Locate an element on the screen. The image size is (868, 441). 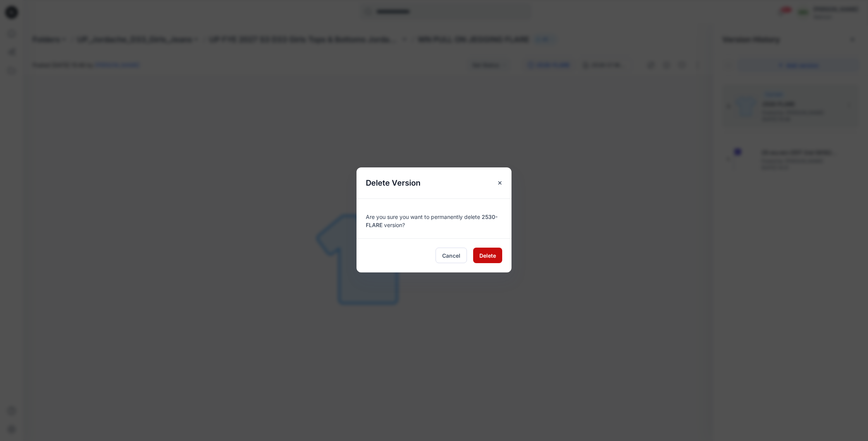
h5: Delete Version is located at coordinates (393, 183).